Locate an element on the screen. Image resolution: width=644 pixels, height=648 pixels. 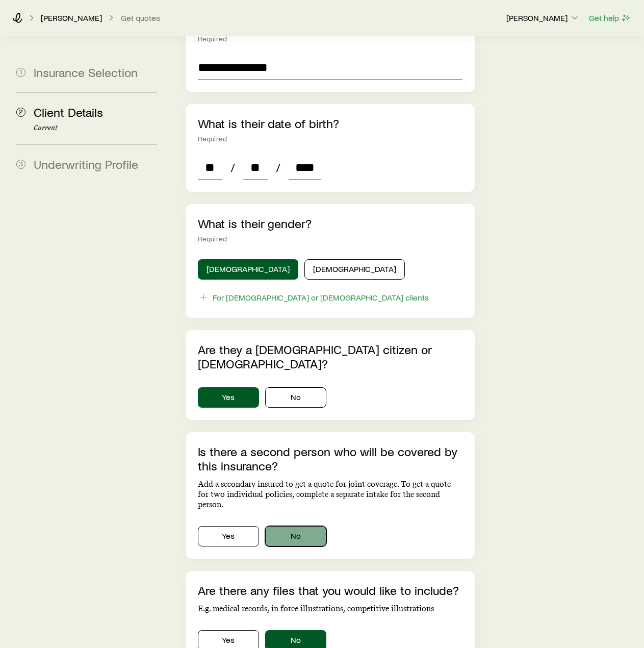
p: What is their date of birth? is located at coordinates (330, 123).